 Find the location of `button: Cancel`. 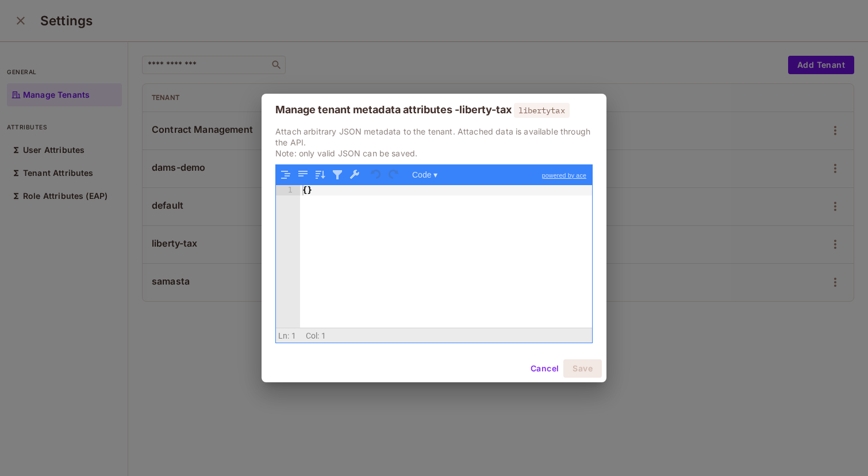

button: Cancel is located at coordinates (545, 369).